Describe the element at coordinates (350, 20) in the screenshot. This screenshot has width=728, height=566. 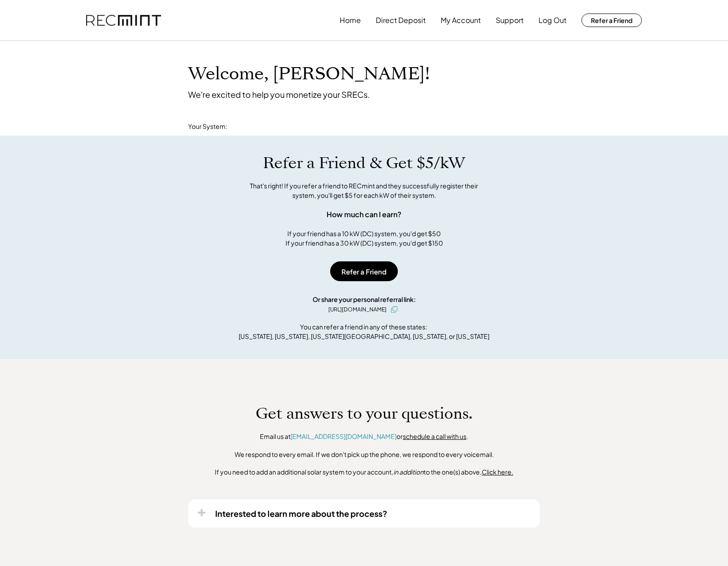
I see `button: Home` at that location.